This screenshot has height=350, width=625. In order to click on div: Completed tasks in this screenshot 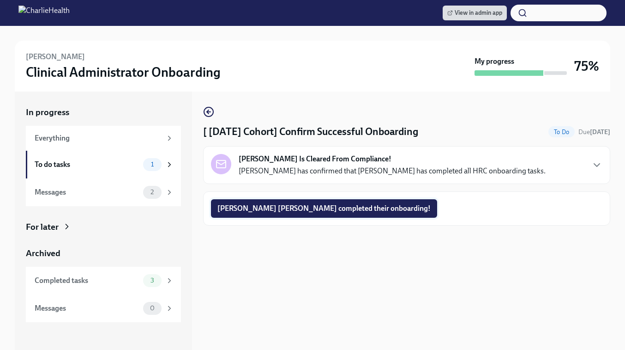, I will do `click(87, 280)`.